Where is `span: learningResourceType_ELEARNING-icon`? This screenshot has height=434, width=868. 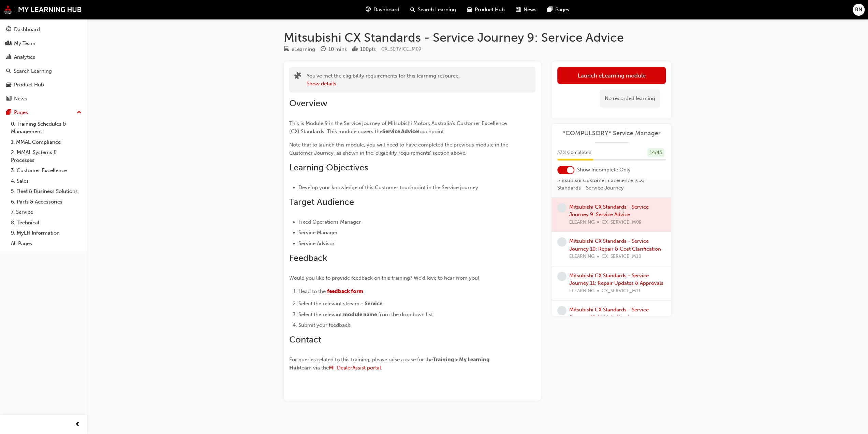
span: learningResourceType_ELEARNING-icon is located at coordinates (286, 49).